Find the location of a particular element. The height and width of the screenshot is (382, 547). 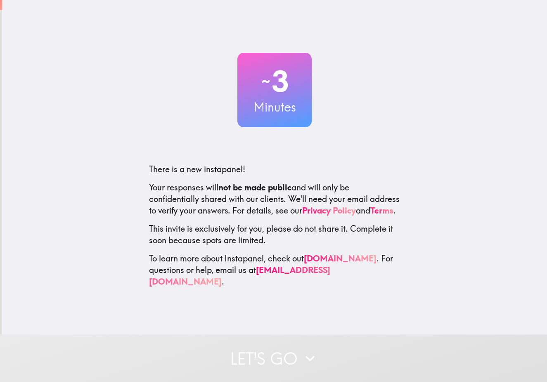

h2: 3 is located at coordinates (275, 81).